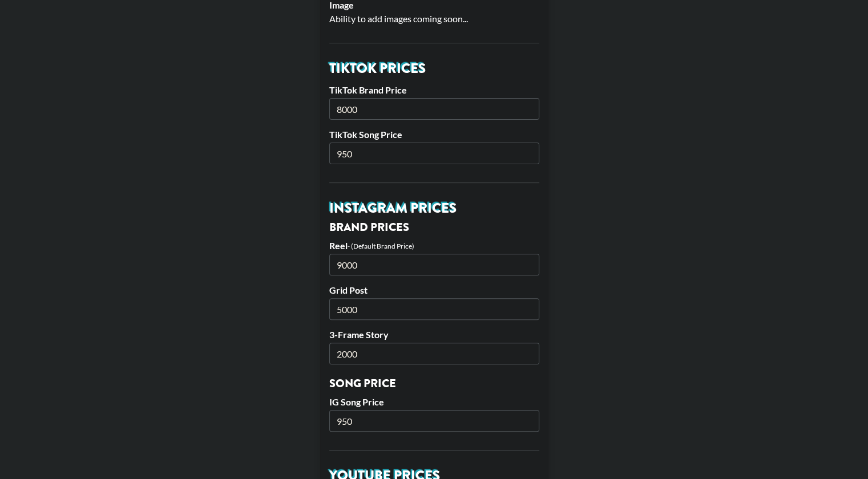 The width and height of the screenshot is (868, 479). What do you see at coordinates (398, 18) in the screenshot?
I see `span: Ability to add images coming soon...` at bounding box center [398, 18].